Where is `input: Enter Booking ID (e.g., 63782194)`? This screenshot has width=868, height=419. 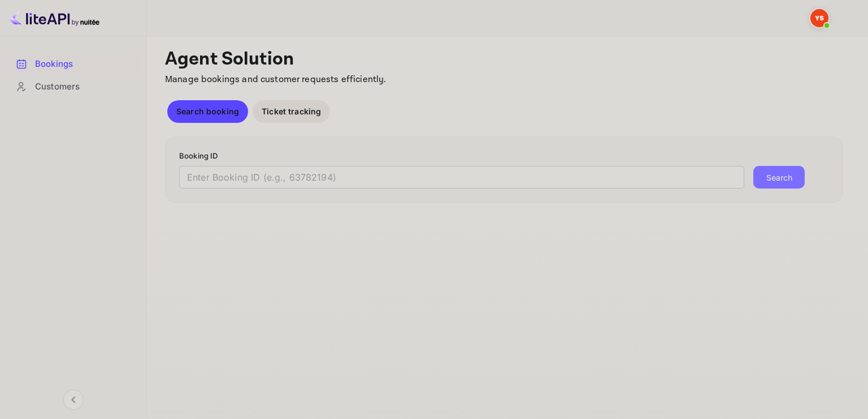 input: Enter Booking ID (e.g., 63782194) is located at coordinates (462, 177).